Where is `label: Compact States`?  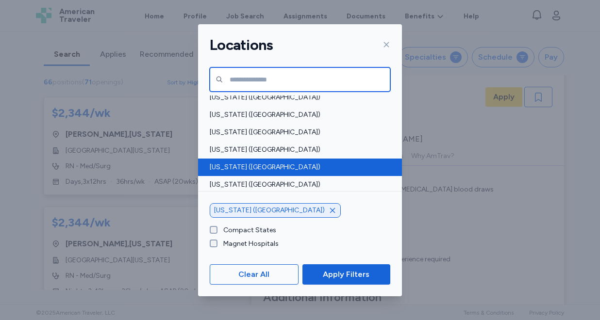 label: Compact States is located at coordinates (247, 231).